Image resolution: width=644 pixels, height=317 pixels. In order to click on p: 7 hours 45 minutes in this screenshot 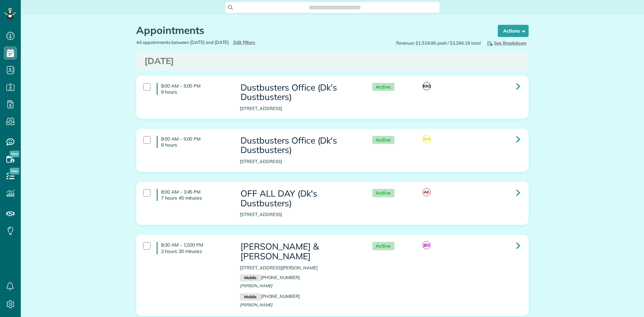, I will do `click(196, 198)`.